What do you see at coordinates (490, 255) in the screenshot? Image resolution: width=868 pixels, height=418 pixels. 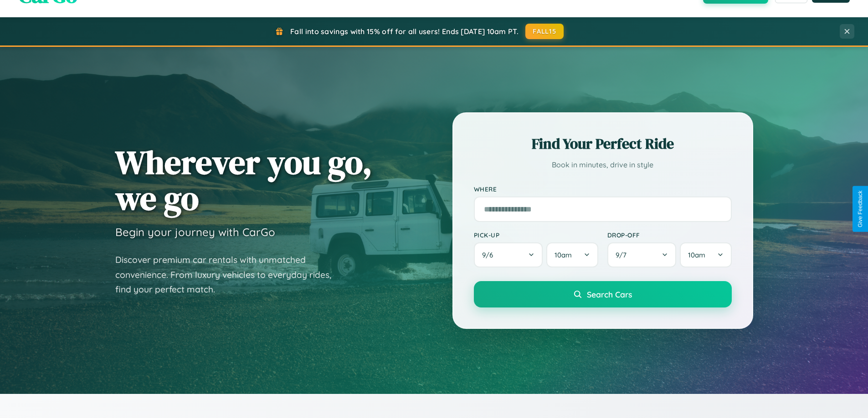 I see `span: 9 / 6` at bounding box center [490, 255].